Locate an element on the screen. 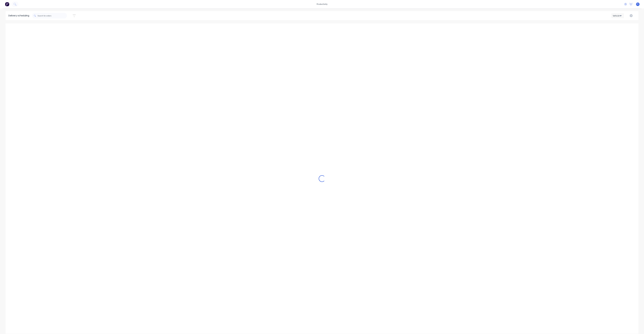  span: F1 is located at coordinates (638, 4).